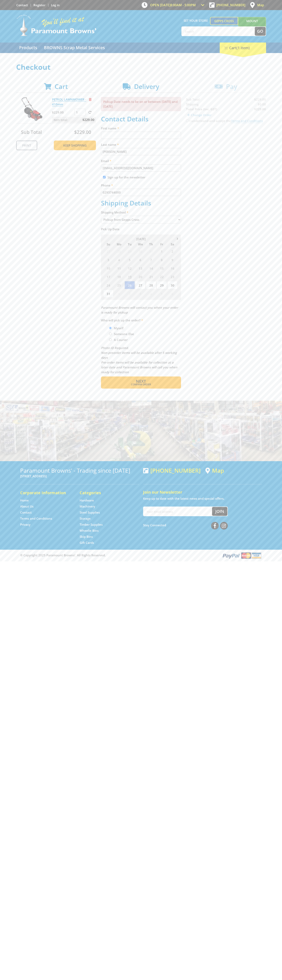 Image resolution: width=282 pixels, height=980 pixels. What do you see at coordinates (173, 244) in the screenshot?
I see `span: Sa` at bounding box center [173, 244].